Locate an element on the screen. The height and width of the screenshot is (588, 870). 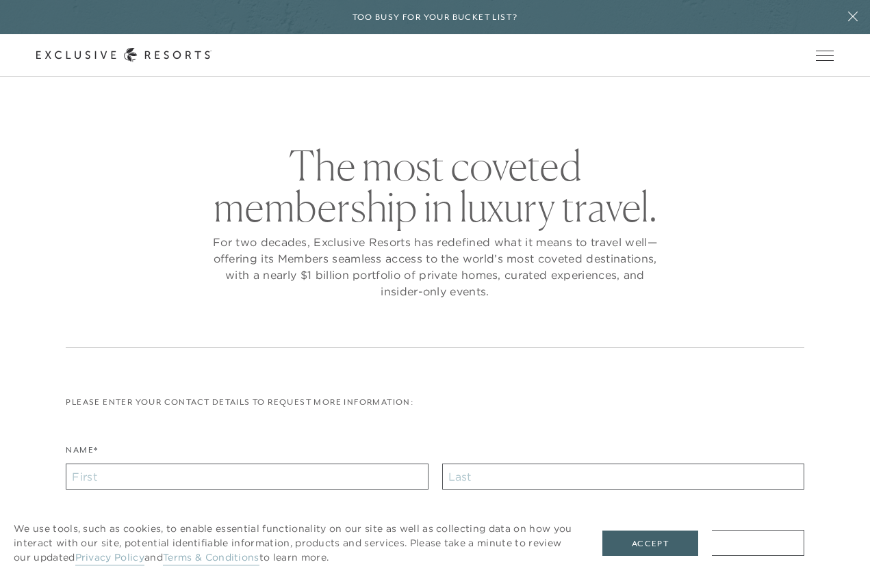
label: Name* is located at coordinates (81, 454).